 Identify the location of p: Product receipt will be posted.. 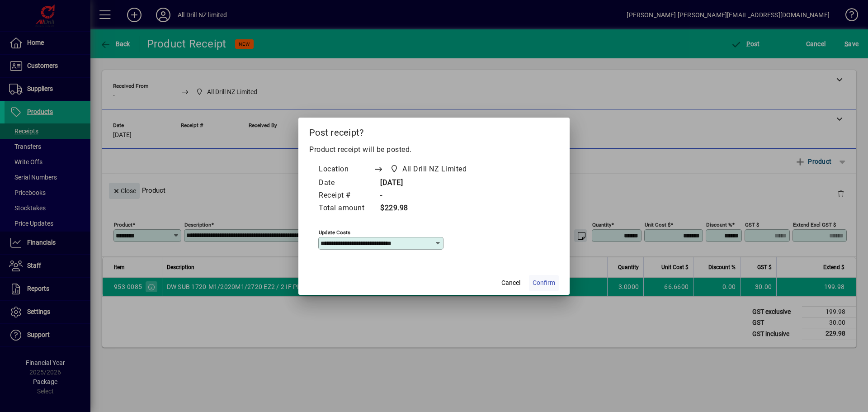
(434, 150).